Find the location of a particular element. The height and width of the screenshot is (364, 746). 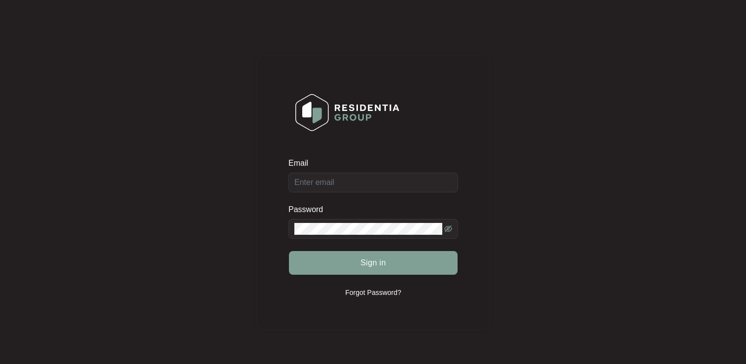

span: eye-invisible is located at coordinates (448, 229).